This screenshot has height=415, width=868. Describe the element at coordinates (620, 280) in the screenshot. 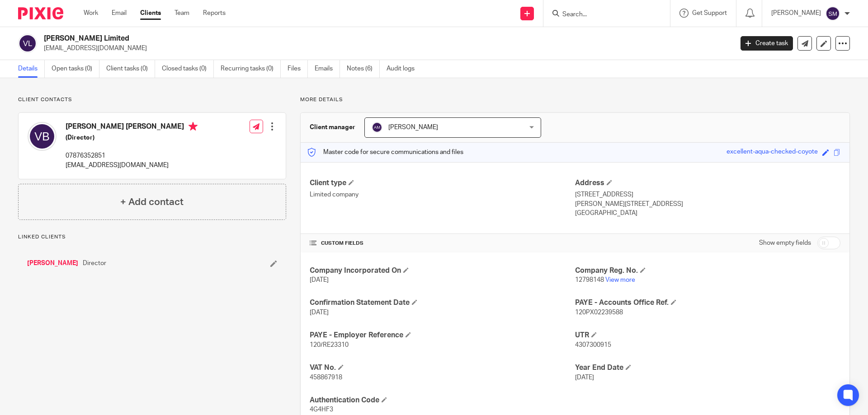

I see `a: View more` at that location.